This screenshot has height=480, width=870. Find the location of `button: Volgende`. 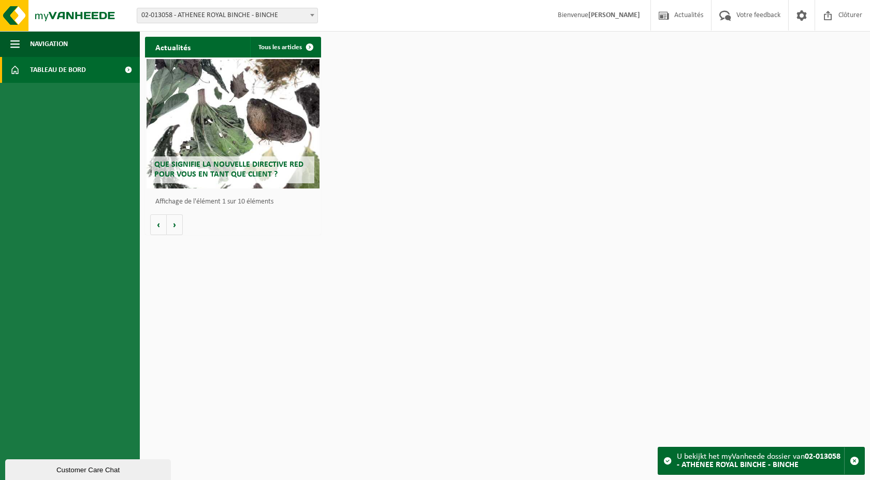

button: Volgende is located at coordinates (174, 225).